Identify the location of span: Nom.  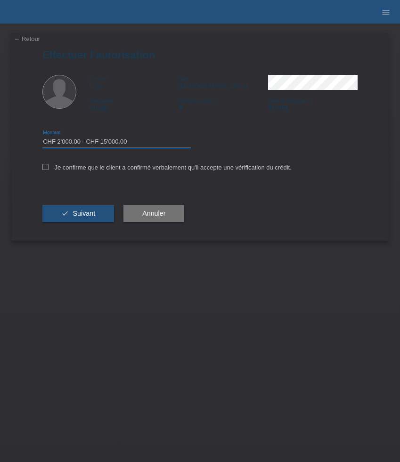
(184, 79).